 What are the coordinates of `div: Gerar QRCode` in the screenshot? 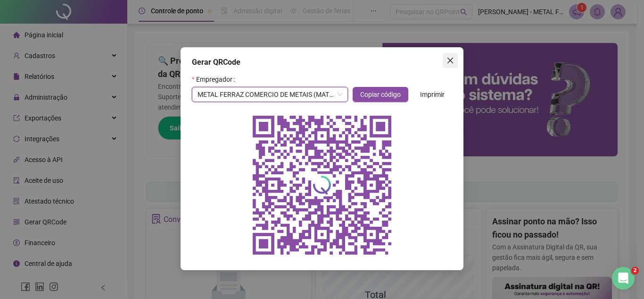 It's located at (322, 62).